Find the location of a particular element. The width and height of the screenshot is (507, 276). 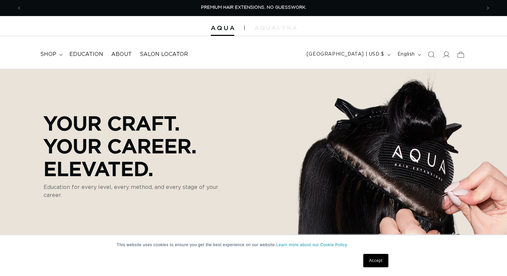

a: About is located at coordinates (121, 54).